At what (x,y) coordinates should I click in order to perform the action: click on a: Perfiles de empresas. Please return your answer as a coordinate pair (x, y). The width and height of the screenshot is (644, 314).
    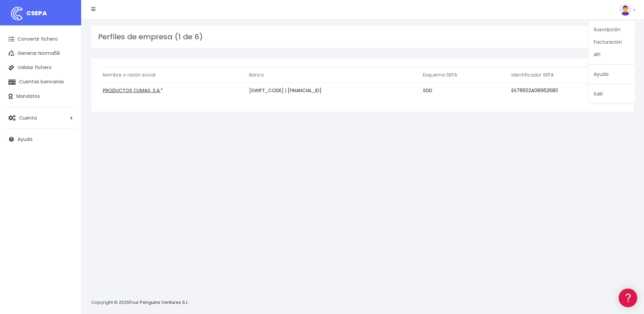
    Looking at the image, I should click on (67, 122).